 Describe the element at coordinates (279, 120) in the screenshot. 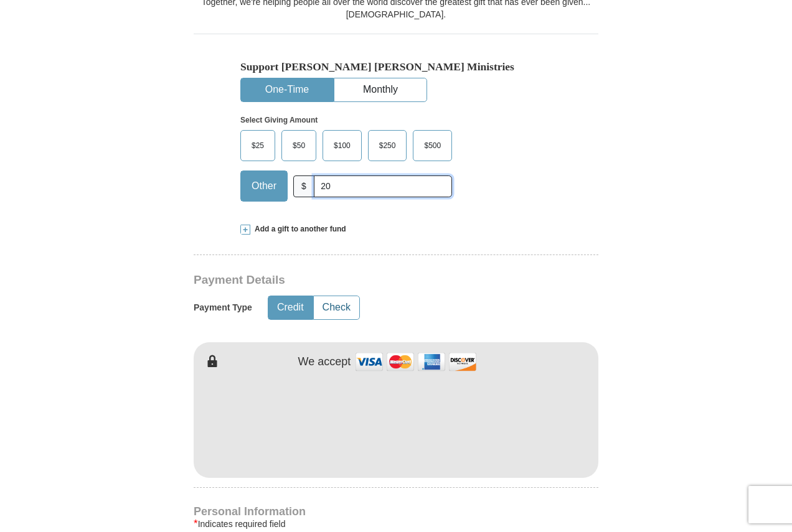

I see `strong: Select Giving Amount` at that location.